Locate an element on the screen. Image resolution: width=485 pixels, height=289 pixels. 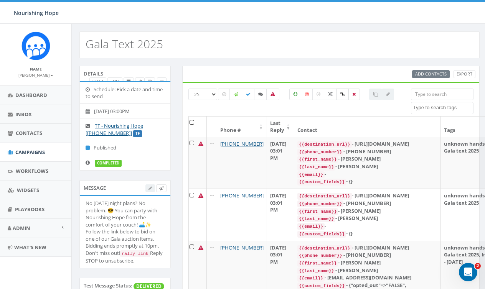
span: Admin is located at coordinates (21, 228).